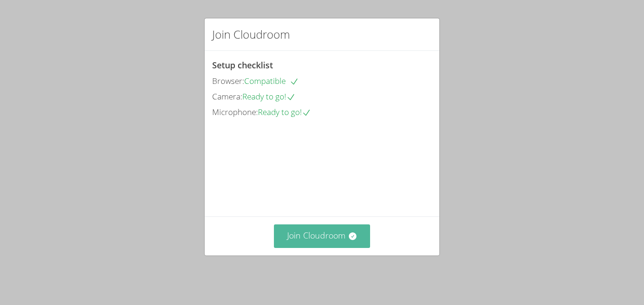 The width and height of the screenshot is (644, 305). What do you see at coordinates (272, 81) in the screenshot?
I see `span: Compatible` at bounding box center [272, 81].